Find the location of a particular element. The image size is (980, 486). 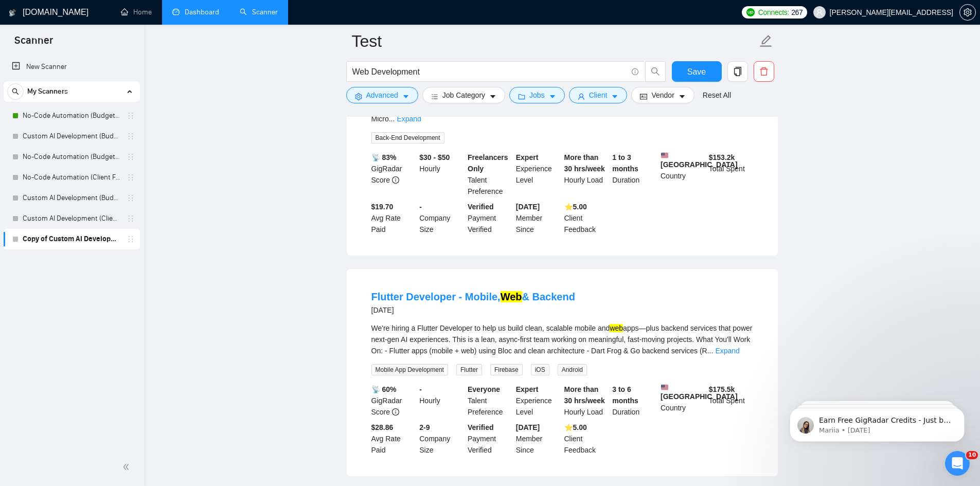

b: 2-9 is located at coordinates (425, 427).